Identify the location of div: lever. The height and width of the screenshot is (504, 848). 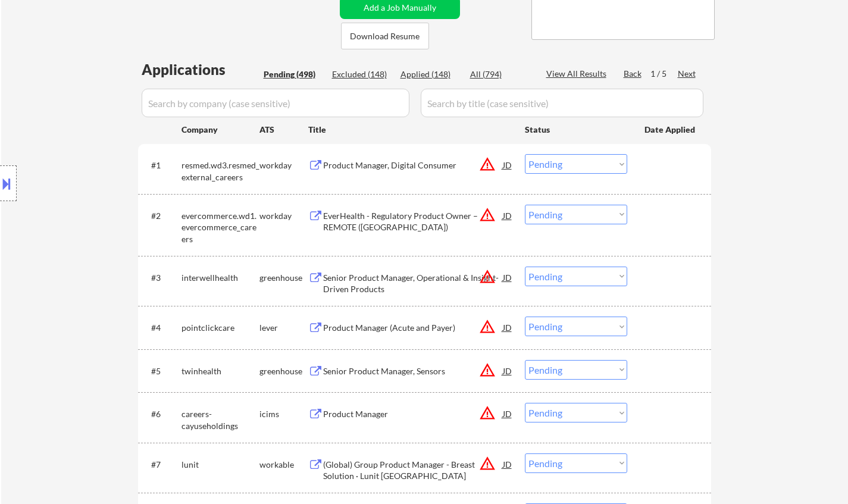
(284, 328).